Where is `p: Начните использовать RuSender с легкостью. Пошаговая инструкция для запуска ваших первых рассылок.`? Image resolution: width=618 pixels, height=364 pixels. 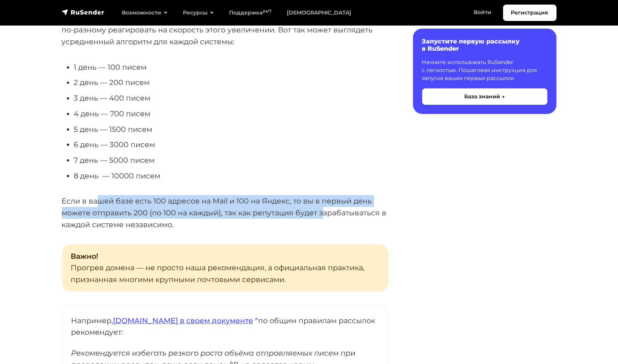 p: Начните использовать RuSender с легкостью. Пошаговая инструкция для запуска ваших первых рассылок. is located at coordinates (485, 70).